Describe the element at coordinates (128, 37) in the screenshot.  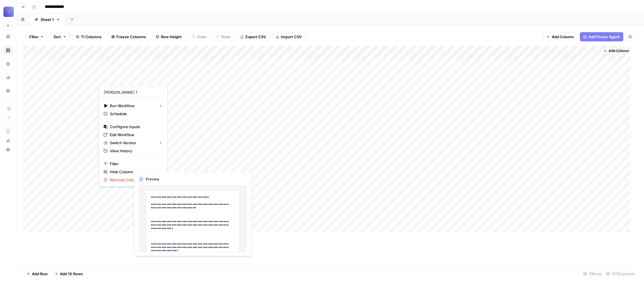
I see `button: Freeze Columns` at that location.